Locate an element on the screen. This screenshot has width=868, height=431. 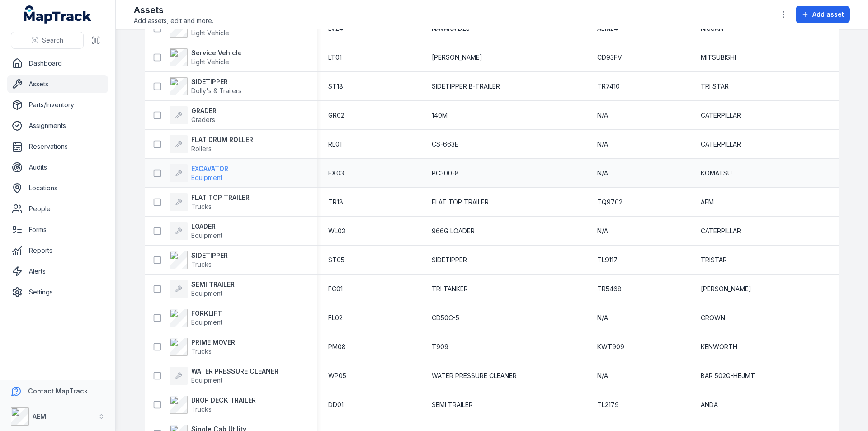
a: Assignments is located at coordinates (58, 126).